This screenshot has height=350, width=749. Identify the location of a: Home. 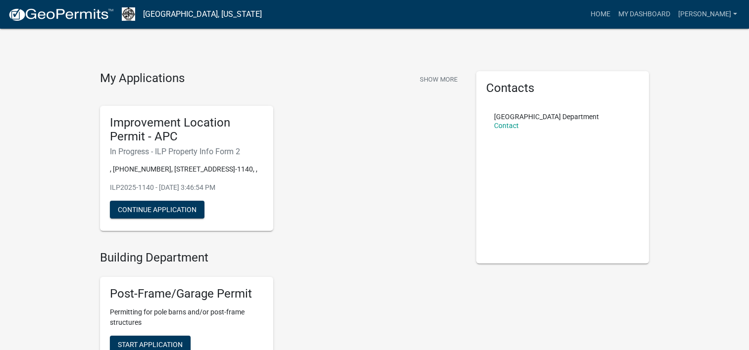
(600, 14).